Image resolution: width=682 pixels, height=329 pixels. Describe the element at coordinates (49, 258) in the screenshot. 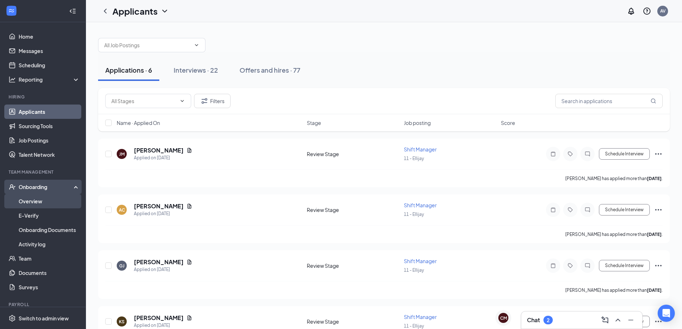

I see `a: Team` at that location.